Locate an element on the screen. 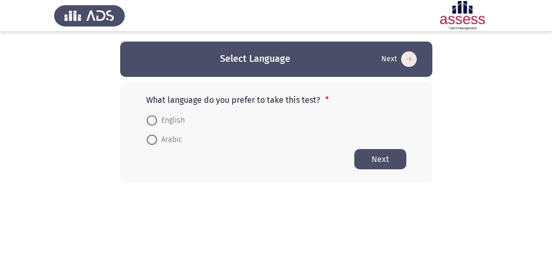 The height and width of the screenshot is (268, 552). span: English is located at coordinates (171, 121).